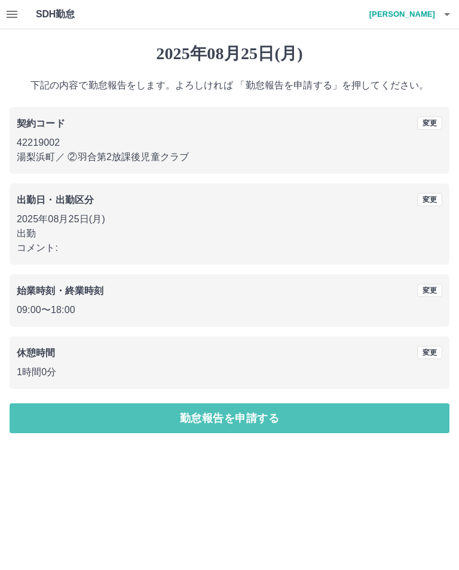  Describe the element at coordinates (229, 219) in the screenshot. I see `p: 2025年08月25日(月)` at that location.